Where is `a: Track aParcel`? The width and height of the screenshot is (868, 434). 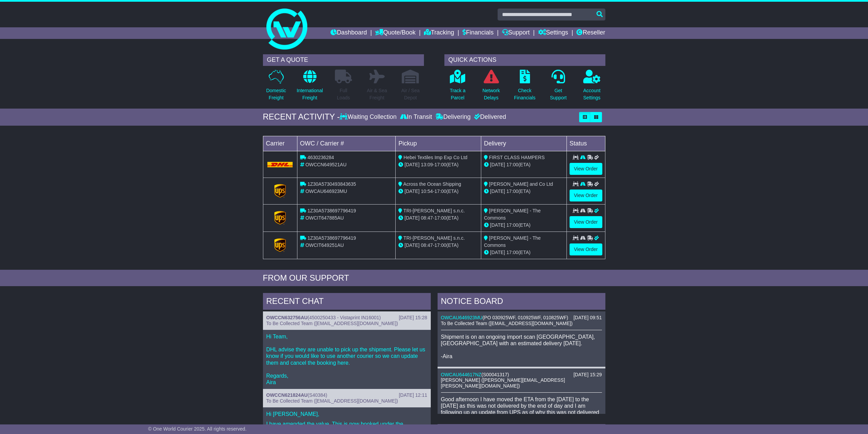 a: Track aParcel is located at coordinates (458, 87).